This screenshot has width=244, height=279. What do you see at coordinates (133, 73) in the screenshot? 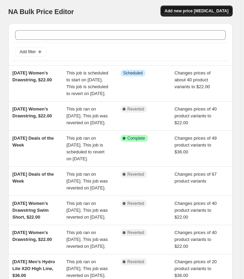
I see `span: Scheduled` at bounding box center [133, 73].